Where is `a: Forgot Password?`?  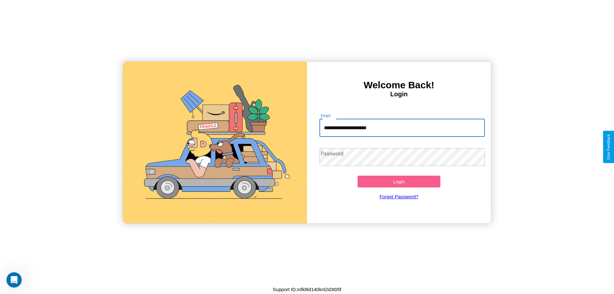
a: Forgot Password? is located at coordinates (399, 196).